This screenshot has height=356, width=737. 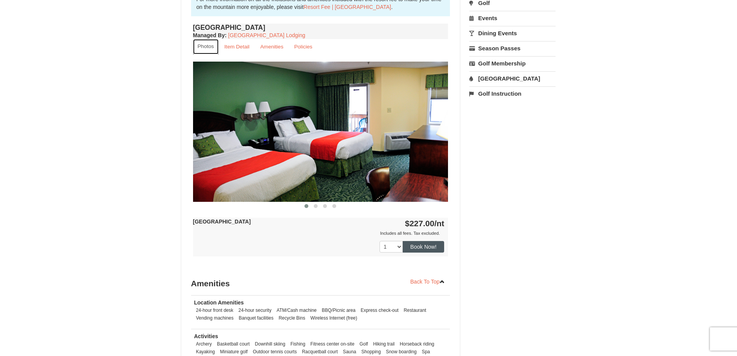 What do you see at coordinates (401, 351) in the screenshot?
I see `li: Snow boarding` at bounding box center [401, 351].